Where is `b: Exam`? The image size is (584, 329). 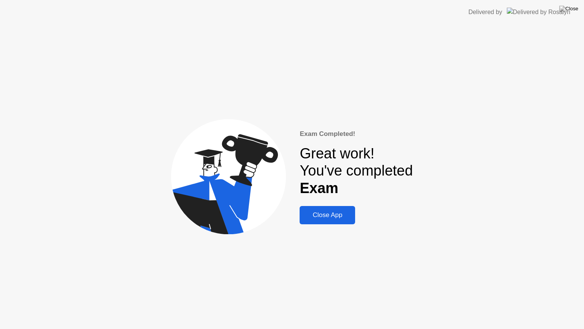
b: Exam is located at coordinates (319, 188).